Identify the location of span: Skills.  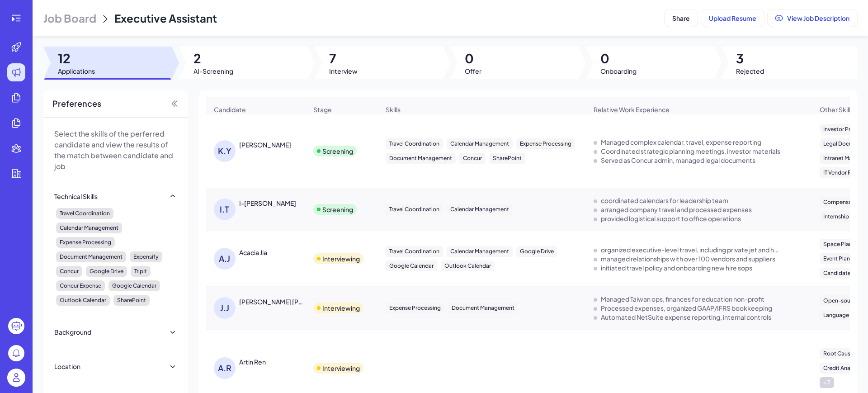
(393, 110).